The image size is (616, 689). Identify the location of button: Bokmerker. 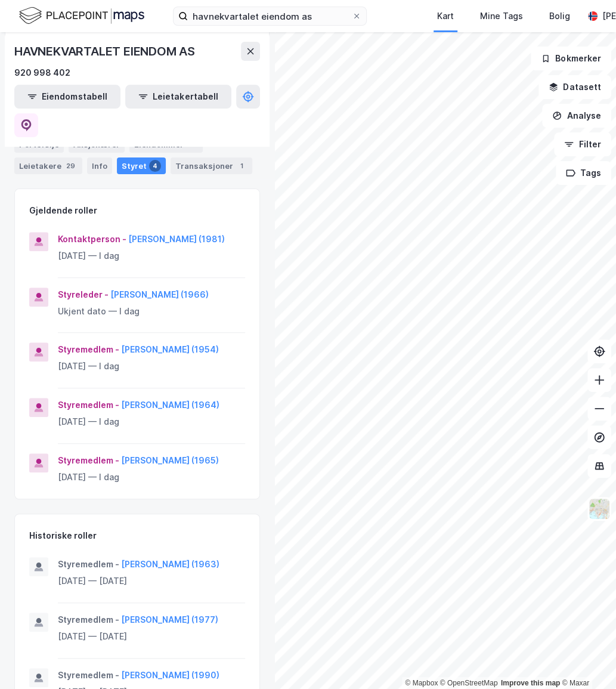
(571, 59).